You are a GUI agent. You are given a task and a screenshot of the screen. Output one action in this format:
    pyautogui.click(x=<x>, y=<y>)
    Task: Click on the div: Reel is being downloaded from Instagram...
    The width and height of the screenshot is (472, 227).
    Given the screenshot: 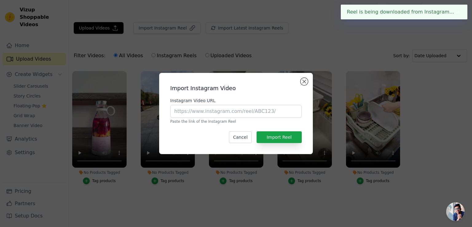 What is the action you would take?
    pyautogui.click(x=404, y=12)
    